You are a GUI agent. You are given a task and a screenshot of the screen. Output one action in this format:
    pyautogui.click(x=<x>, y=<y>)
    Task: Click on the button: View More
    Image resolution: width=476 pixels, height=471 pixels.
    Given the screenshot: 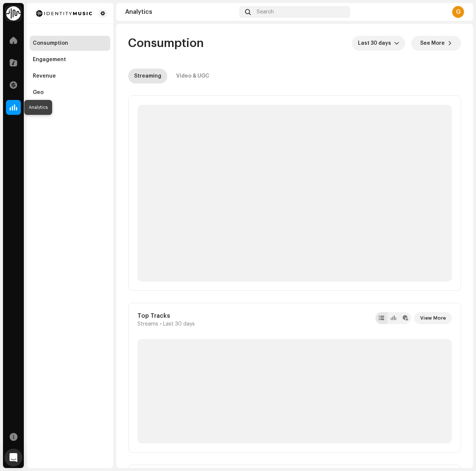 What is the action you would take?
    pyautogui.click(x=433, y=318)
    